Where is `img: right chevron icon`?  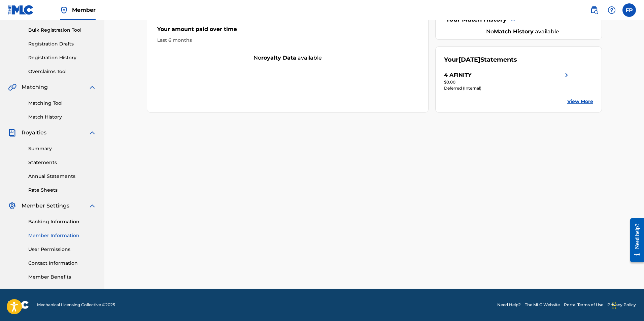
img: right chevron icon is located at coordinates (566, 75).